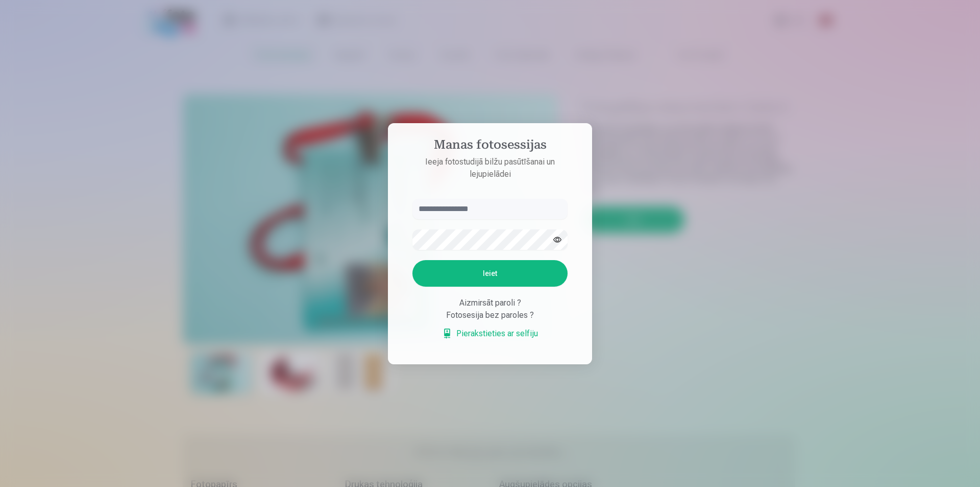  Describe the element at coordinates (490, 303) in the screenshot. I see `div: Aizmirsāt paroli ?` at that location.